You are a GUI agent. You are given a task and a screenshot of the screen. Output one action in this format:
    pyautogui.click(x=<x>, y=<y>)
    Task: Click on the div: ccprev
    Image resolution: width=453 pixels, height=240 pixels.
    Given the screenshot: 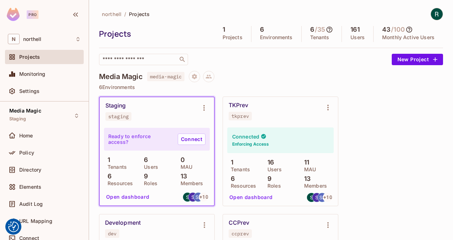 What is the action you would take?
    pyautogui.click(x=240, y=234)
    